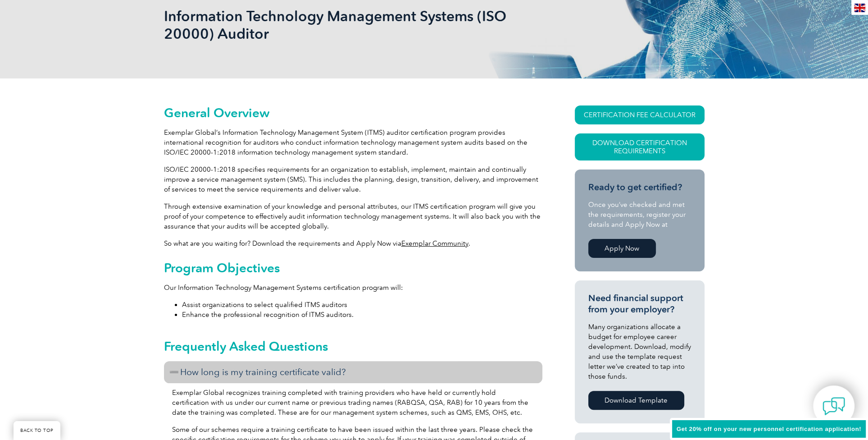 This screenshot has width=868, height=440. Describe the element at coordinates (636, 400) in the screenshot. I see `a: Download Template` at that location.